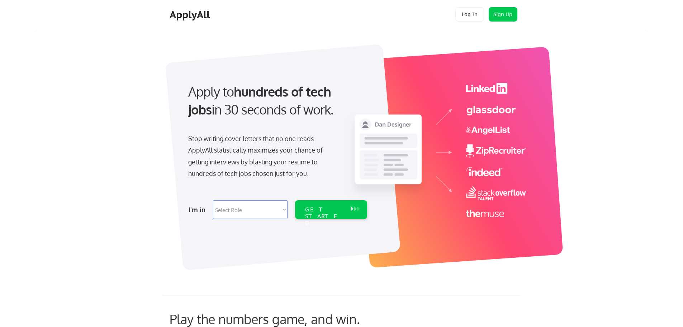 The height and width of the screenshot is (327, 683). Describe the element at coordinates (191, 15) in the screenshot. I see `div: ApplyAll` at that location.